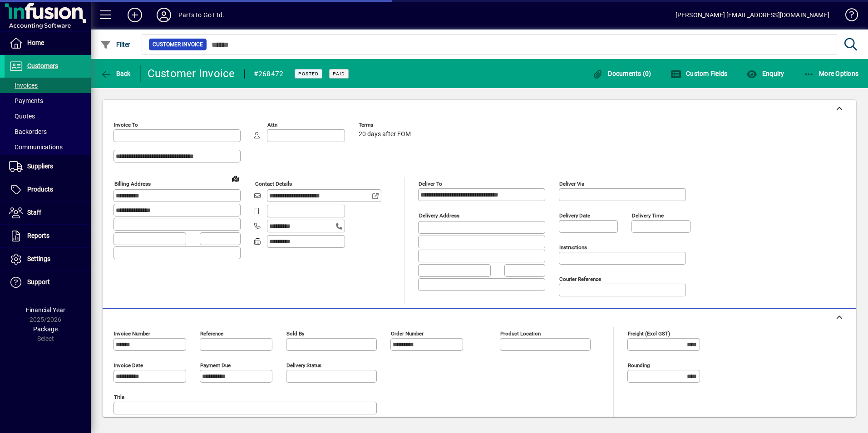  I want to click on mat-label: Payment due, so click(215, 366).